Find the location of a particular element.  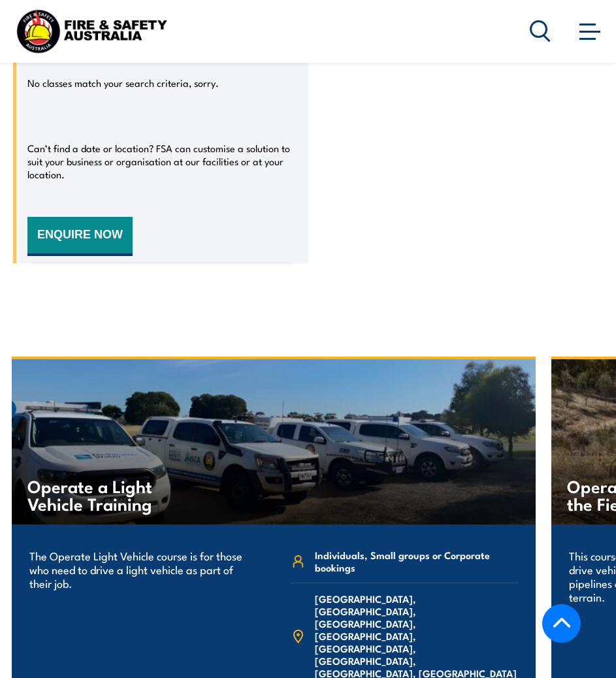

p: The Operate Light Vehicle course is for those who need to drive a light vehicle as part of their ... is located at coordinates (143, 569).